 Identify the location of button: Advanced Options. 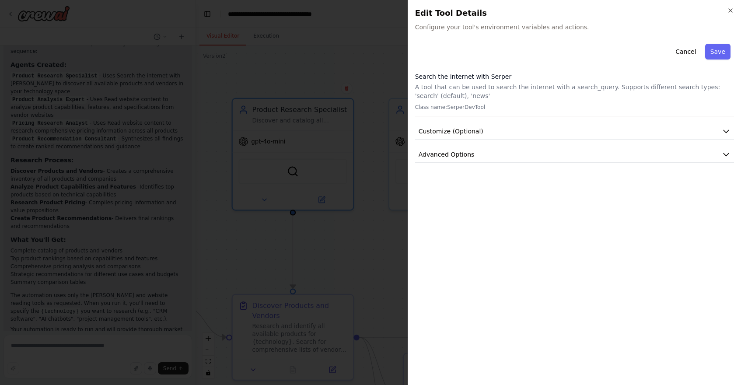
(574, 154).